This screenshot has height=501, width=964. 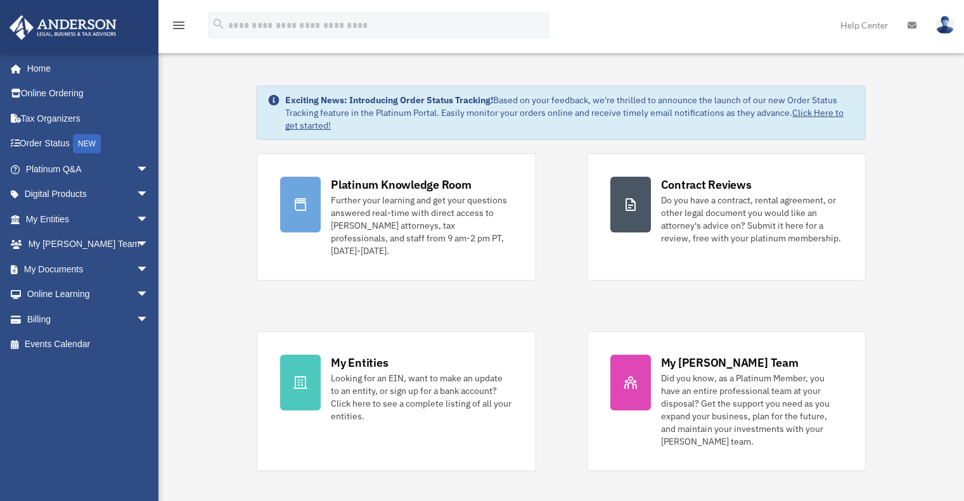 I want to click on a: My Entitiesarrow_drop_down, so click(x=88, y=219).